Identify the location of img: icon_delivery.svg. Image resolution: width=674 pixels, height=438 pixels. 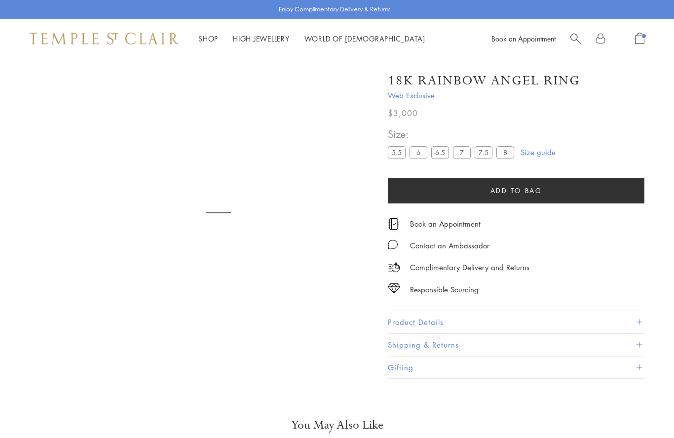
(394, 267).